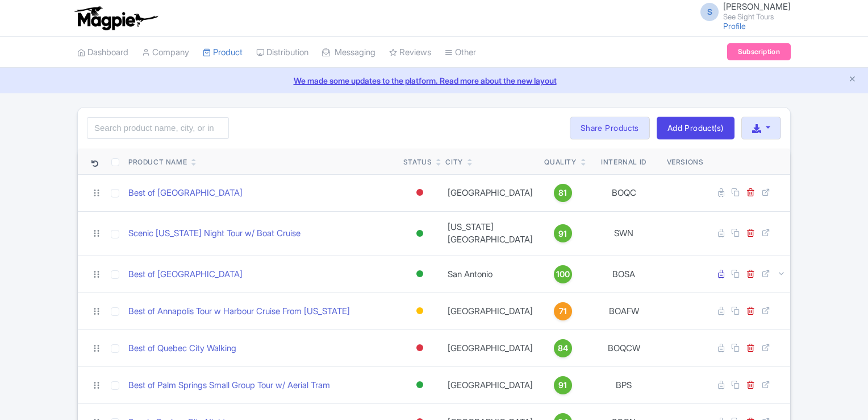  What do you see at coordinates (624, 192) in the screenshot?
I see `td: BOQC` at bounding box center [624, 192].